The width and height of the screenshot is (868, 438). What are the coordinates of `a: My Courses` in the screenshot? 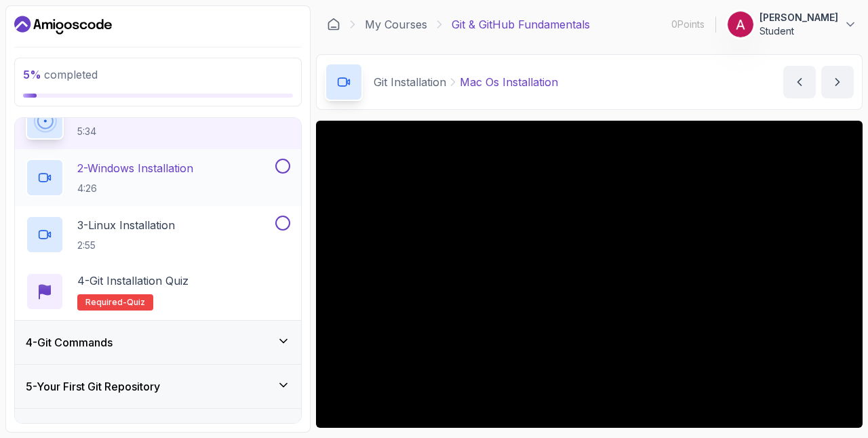 It's located at (396, 24).